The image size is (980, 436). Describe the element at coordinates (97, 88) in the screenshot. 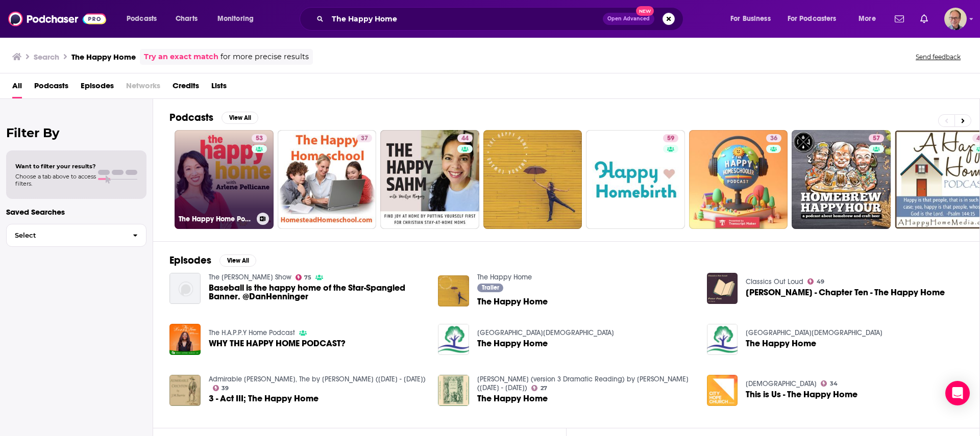

I see `a: Episodes` at that location.